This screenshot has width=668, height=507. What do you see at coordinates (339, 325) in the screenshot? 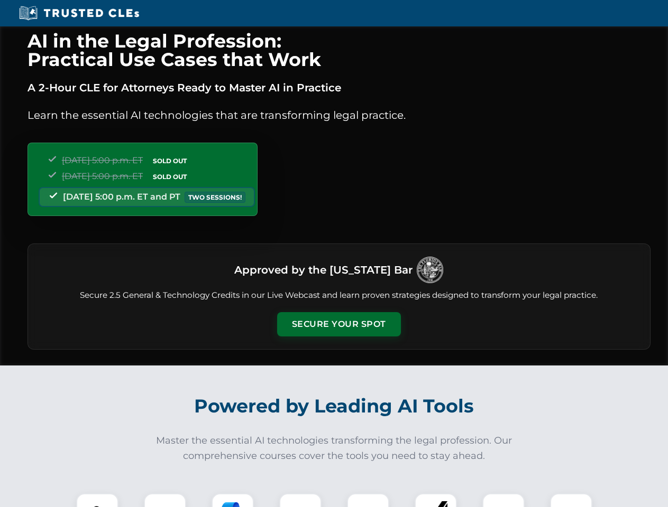
I see `button: Secure Your Spot` at bounding box center [339, 325].